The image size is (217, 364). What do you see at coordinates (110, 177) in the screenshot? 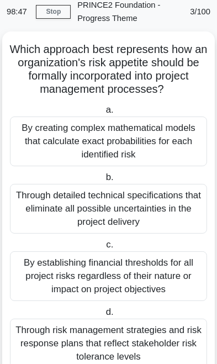
I see `span: b.` at bounding box center [110, 177].